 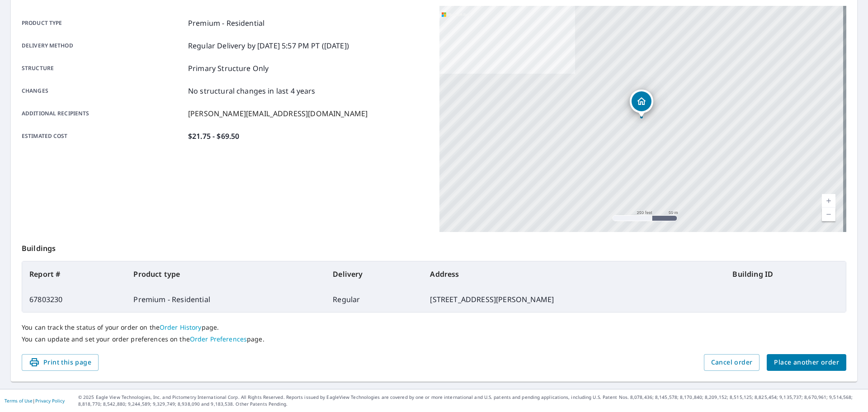 I want to click on button: Cancel order, so click(x=732, y=362).